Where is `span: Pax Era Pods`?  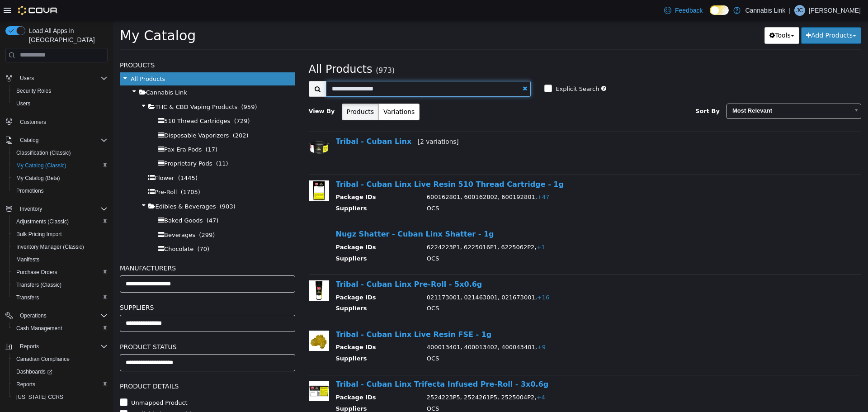
span: Pax Era Pods is located at coordinates (70, 128).